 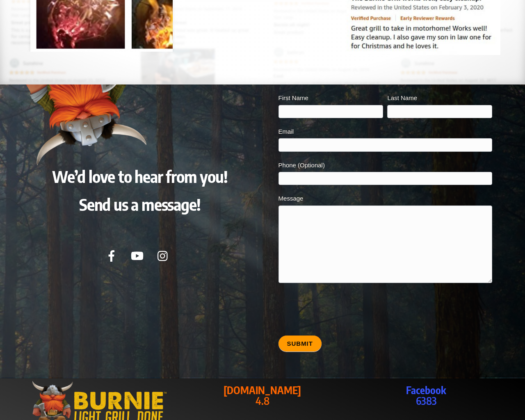 I want to click on a: instagram, so click(x=165, y=255).